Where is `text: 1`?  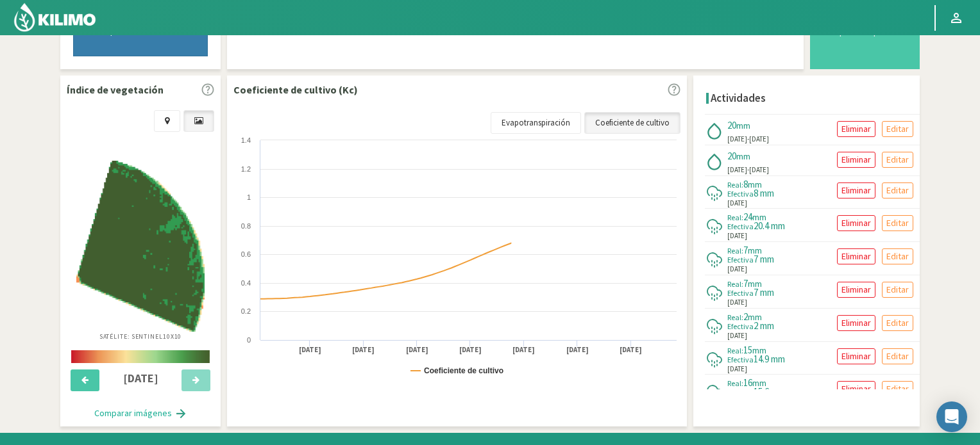 text: 1 is located at coordinates (248, 198).